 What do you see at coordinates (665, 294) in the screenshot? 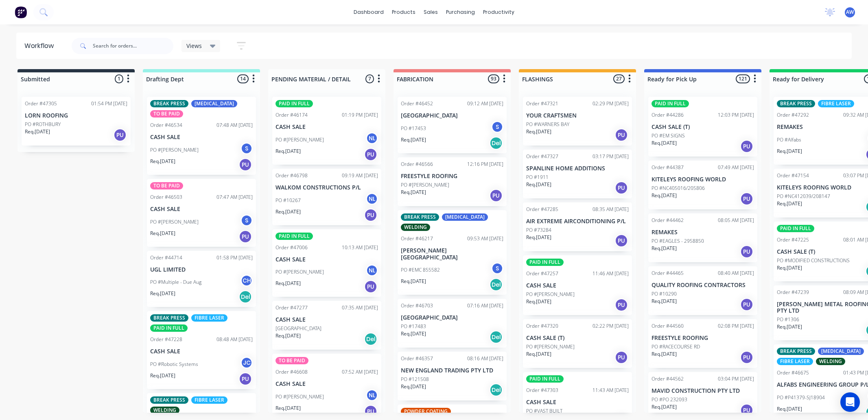
I see `p: PO #10290` at bounding box center [665, 294].